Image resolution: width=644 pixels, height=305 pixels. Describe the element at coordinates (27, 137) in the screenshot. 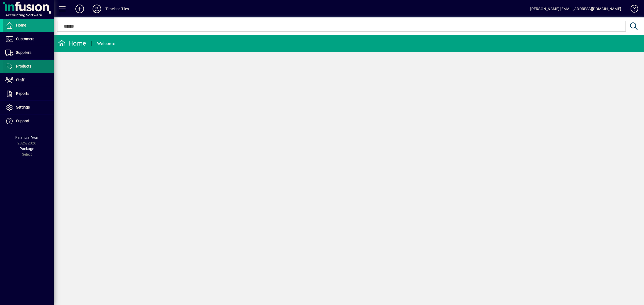

I see `span: Financial Year` at that location.